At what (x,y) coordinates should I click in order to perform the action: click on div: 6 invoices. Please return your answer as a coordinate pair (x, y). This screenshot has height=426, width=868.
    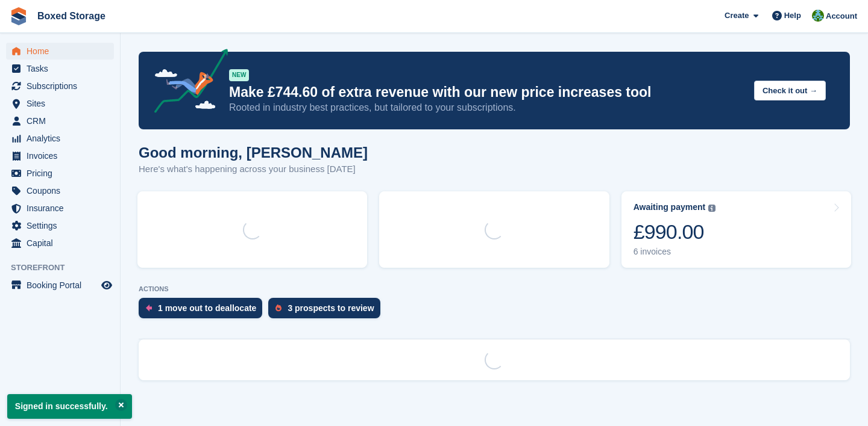
    Looking at the image, I should click on (674, 251).